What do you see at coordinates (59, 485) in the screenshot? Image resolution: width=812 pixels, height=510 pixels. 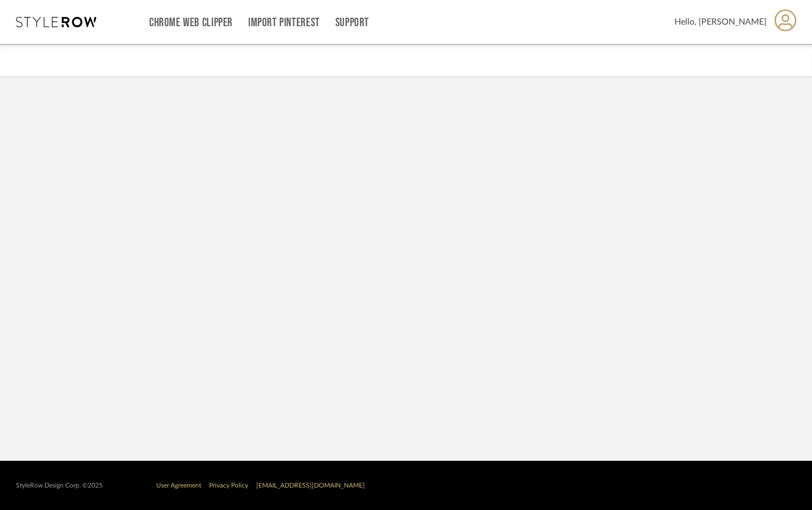 I see `div: StyleRow Design Corp. ©2025` at bounding box center [59, 485].